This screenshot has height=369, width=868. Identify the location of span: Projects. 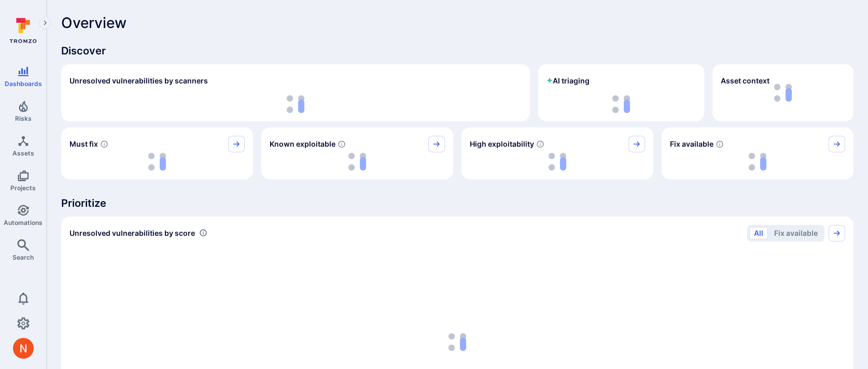
(23, 188).